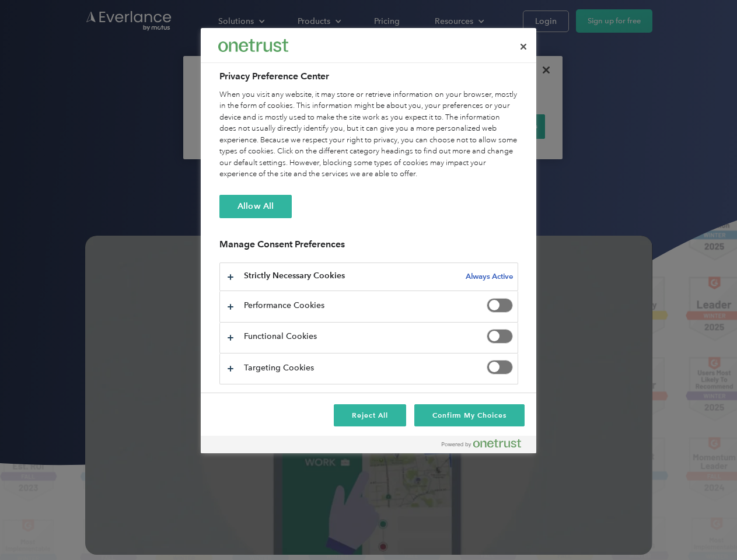 The height and width of the screenshot is (560, 737). I want to click on h2: Privacy Preference Center, so click(368, 76).